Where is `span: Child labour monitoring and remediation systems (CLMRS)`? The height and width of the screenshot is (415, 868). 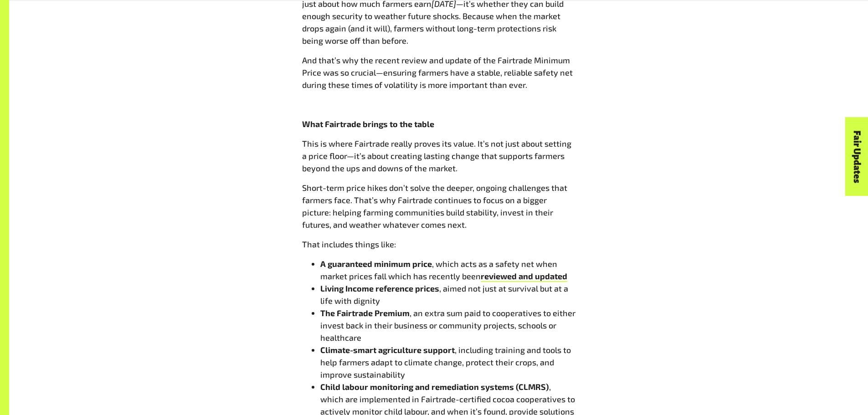 span: Child labour monitoring and remediation systems (CLMRS) is located at coordinates (434, 387).